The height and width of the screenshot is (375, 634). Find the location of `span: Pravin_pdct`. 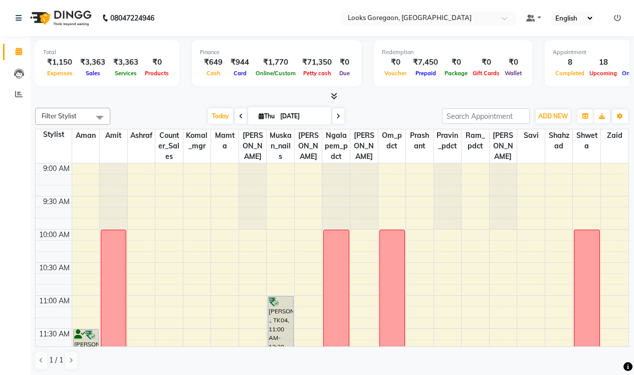

span: Pravin_pdct is located at coordinates (448, 141).